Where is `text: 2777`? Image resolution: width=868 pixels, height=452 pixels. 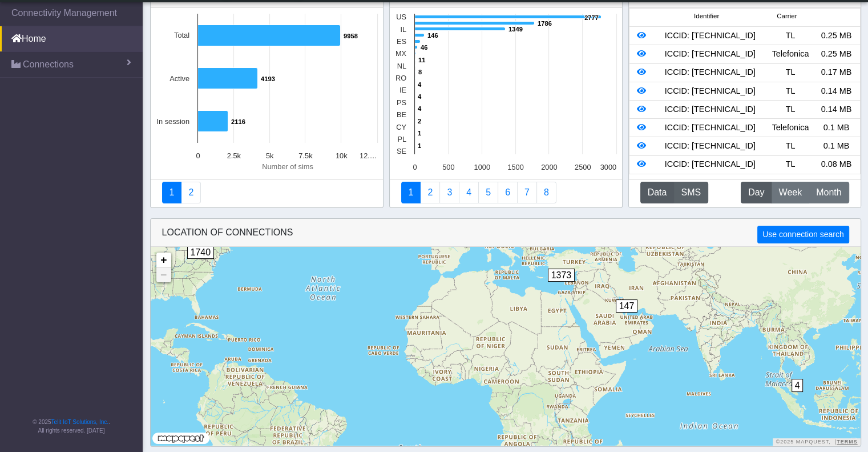 text: 2777 is located at coordinates (591, 18).